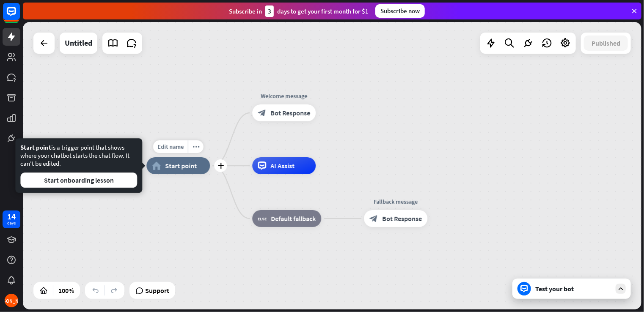 The height and width of the screenshot is (312, 644). What do you see at coordinates (299, 11) in the screenshot?
I see `div: Subscribe in days to get your first month for $1` at bounding box center [299, 11].